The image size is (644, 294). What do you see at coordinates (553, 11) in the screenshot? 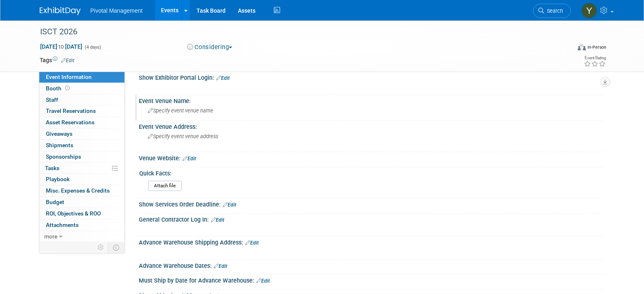
I see `span: Search` at bounding box center [553, 11].